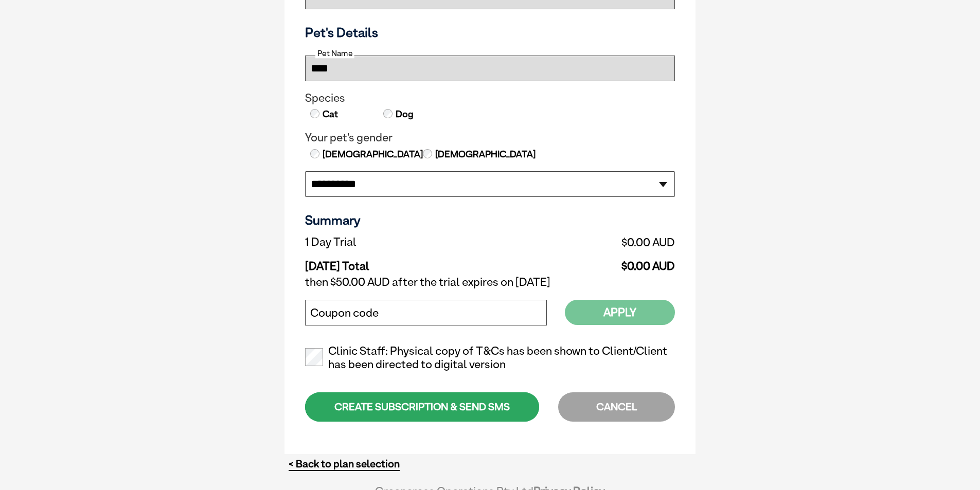  I want to click on h3: Pet's Details, so click(490, 32).